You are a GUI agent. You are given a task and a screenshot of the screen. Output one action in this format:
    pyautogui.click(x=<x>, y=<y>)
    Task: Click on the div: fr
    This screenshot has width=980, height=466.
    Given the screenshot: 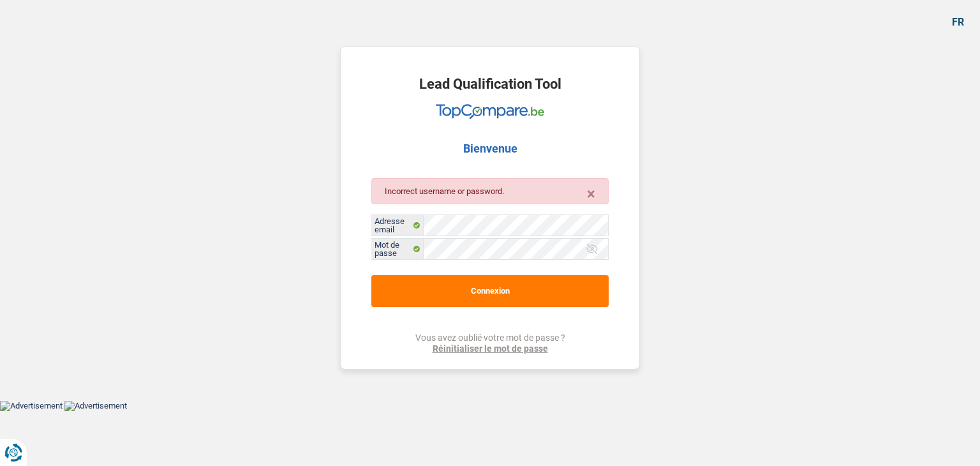 What is the action you would take?
    pyautogui.click(x=958, y=22)
    